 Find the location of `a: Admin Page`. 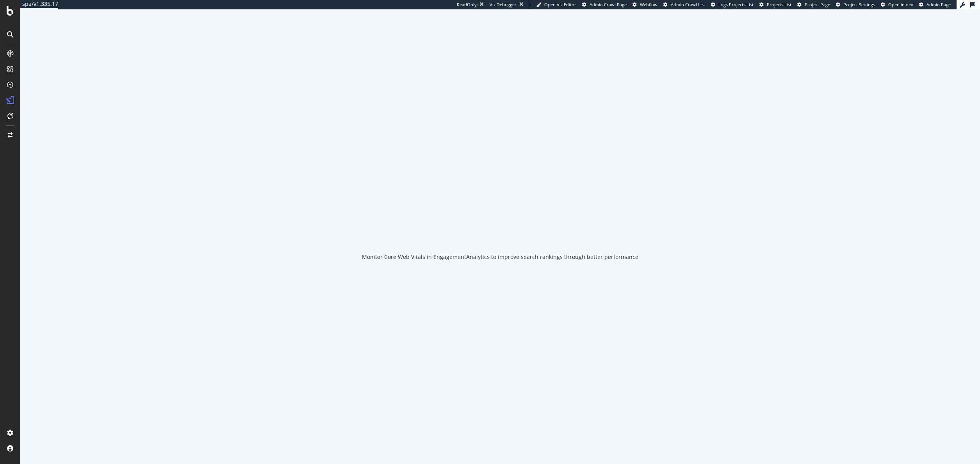

a: Admin Page is located at coordinates (934, 5).